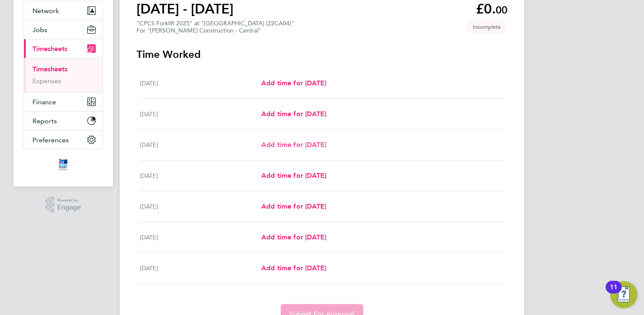 The width and height of the screenshot is (644, 315). What do you see at coordinates (45, 121) in the screenshot?
I see `span: Reports` at bounding box center [45, 121].